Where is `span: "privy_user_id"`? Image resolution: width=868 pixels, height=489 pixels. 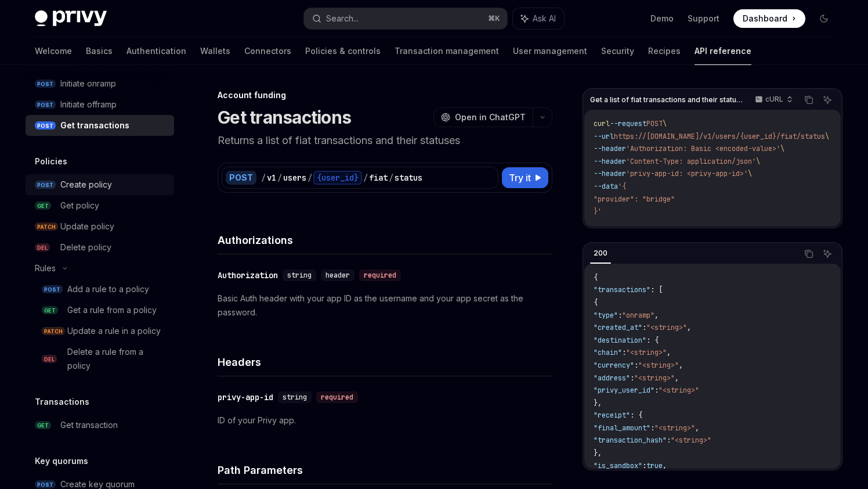
span: "privy_user_id" is located at coordinates (624, 390).